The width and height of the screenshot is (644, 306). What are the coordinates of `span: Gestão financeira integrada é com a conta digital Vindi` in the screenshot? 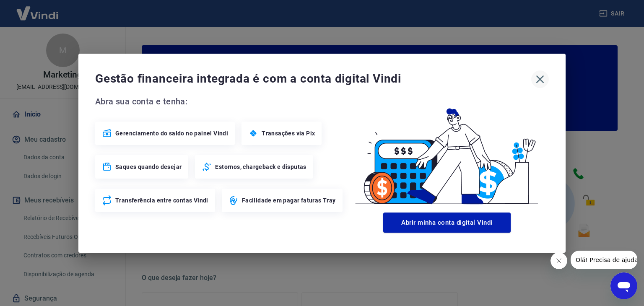 It's located at (313, 79).